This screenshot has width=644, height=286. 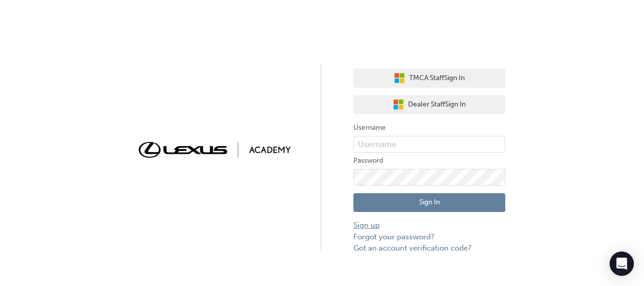 I want to click on button: Sign In, so click(x=429, y=203).